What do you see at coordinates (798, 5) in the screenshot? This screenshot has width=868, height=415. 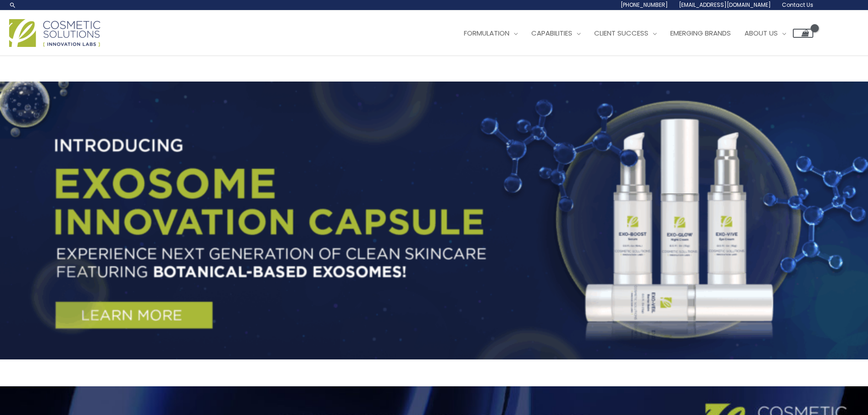 I see `span: Contact Us` at bounding box center [798, 5].